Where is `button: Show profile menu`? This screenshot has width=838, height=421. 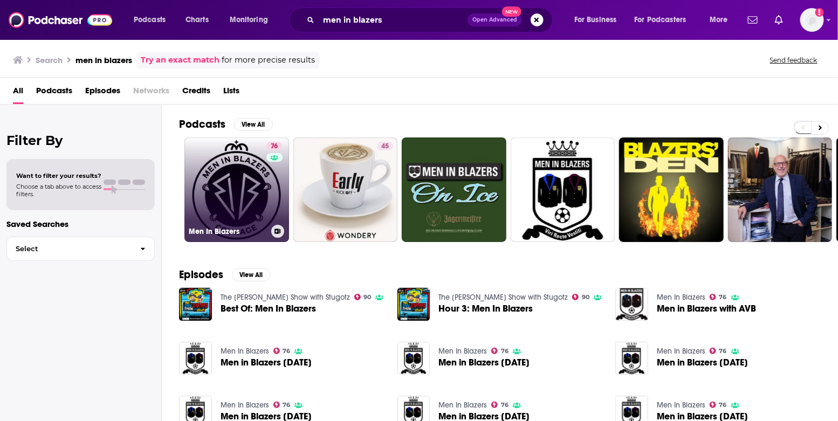
button: Show profile menu is located at coordinates (812, 20).